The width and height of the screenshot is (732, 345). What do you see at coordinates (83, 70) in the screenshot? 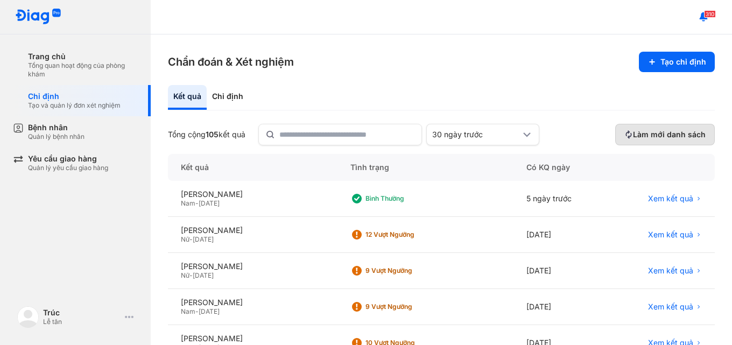
I see `div: Tổng quan hoạt động của phòng khám` at bounding box center [83, 70].